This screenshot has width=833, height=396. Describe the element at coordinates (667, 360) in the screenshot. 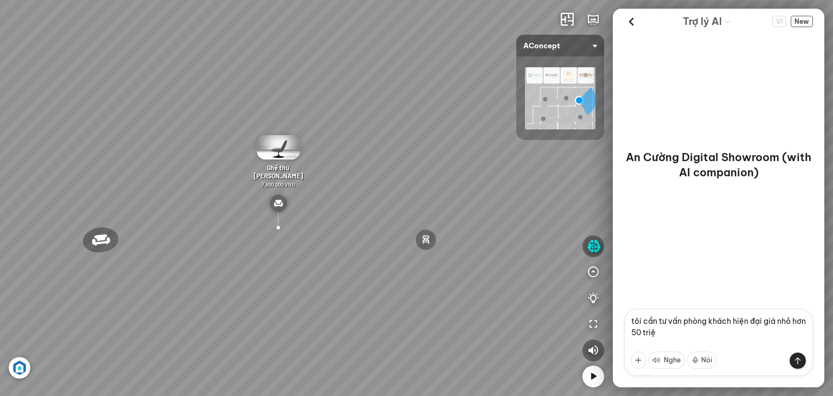

I see `button: Nghe` at that location.